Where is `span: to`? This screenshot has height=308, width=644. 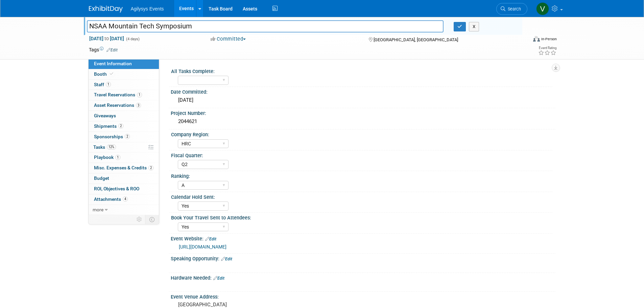
span: to is located at coordinates (106, 38).